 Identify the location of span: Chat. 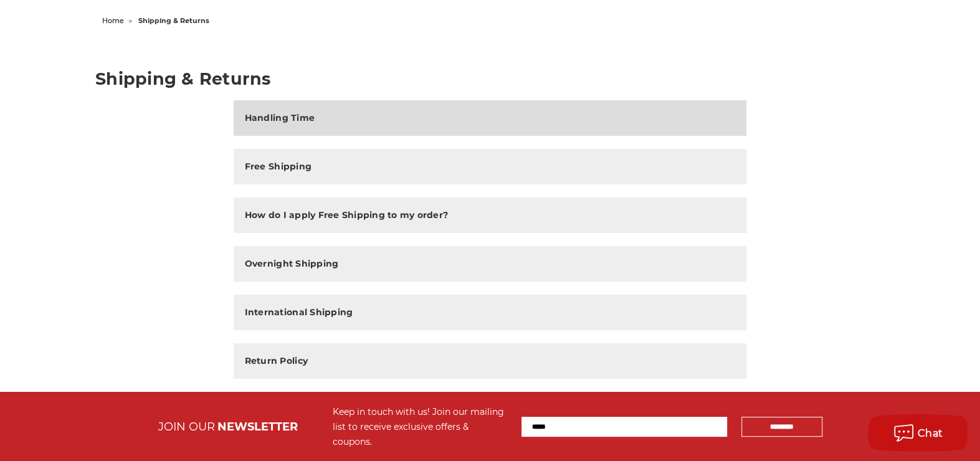
(930, 433).